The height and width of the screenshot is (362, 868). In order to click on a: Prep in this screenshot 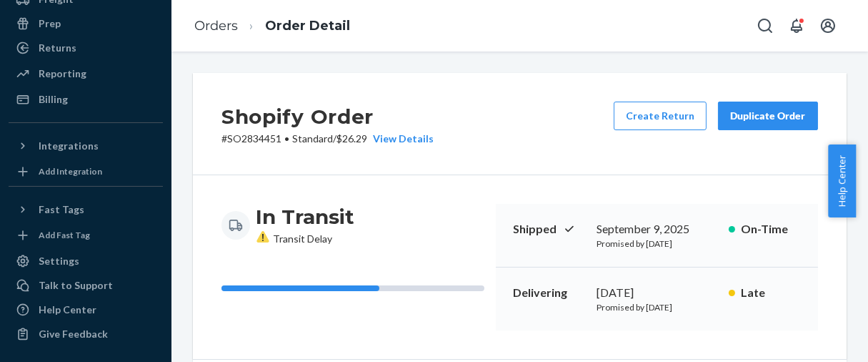, I will do `click(85, 23)`.